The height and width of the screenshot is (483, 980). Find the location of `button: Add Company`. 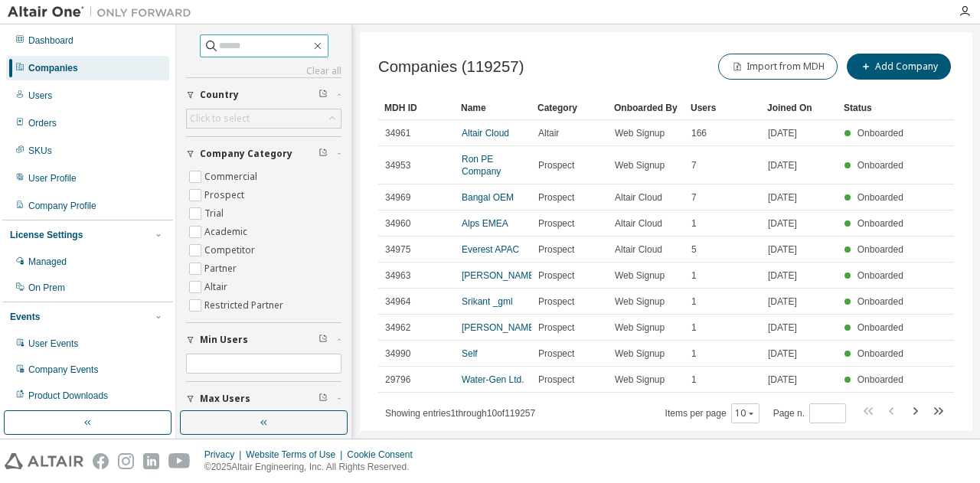

button: Add Company is located at coordinates (899, 67).